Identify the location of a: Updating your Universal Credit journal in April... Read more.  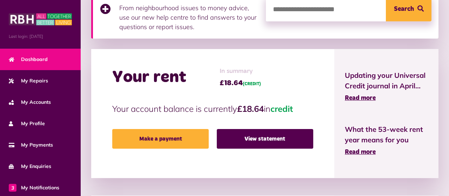
(386, 87).